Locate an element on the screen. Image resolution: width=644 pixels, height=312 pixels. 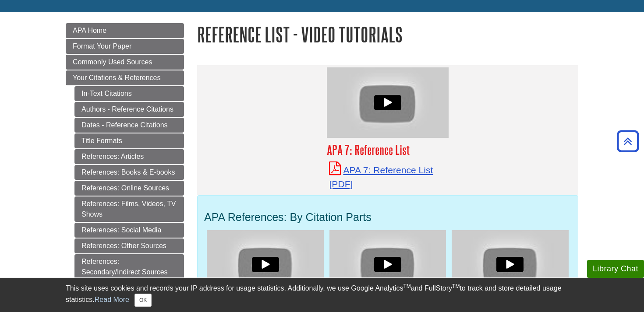
a: APA 7: Reference List is located at coordinates (381, 177).